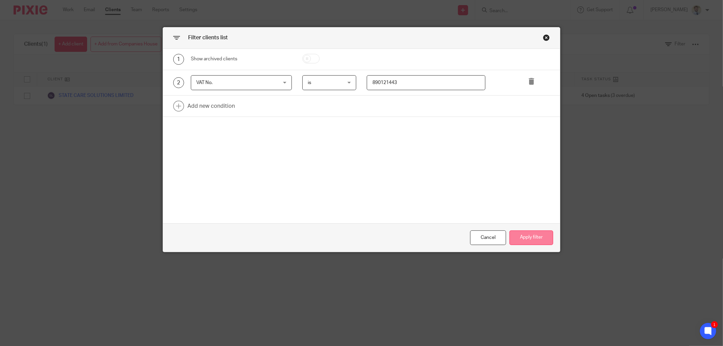  Describe the element at coordinates (204, 83) in the screenshot. I see `span: VAT No.` at that location.